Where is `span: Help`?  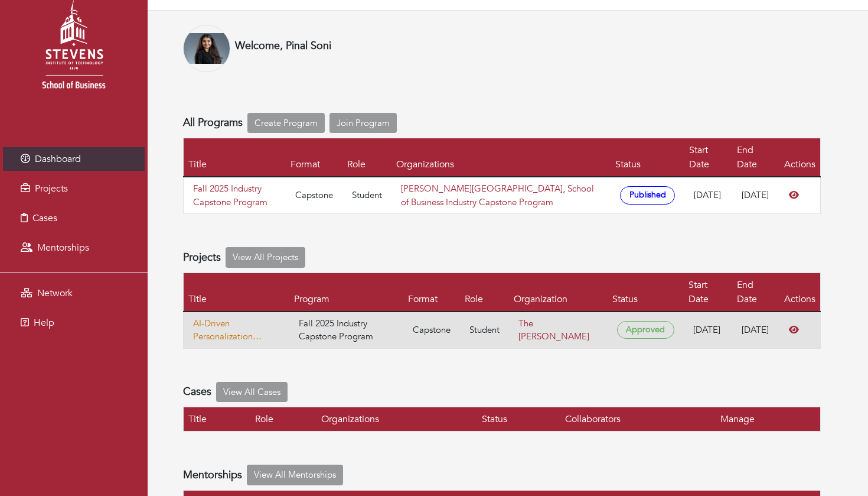 span: Help is located at coordinates (43, 323).